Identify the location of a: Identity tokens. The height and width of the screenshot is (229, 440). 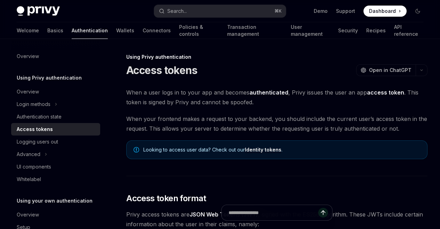
(263, 150).